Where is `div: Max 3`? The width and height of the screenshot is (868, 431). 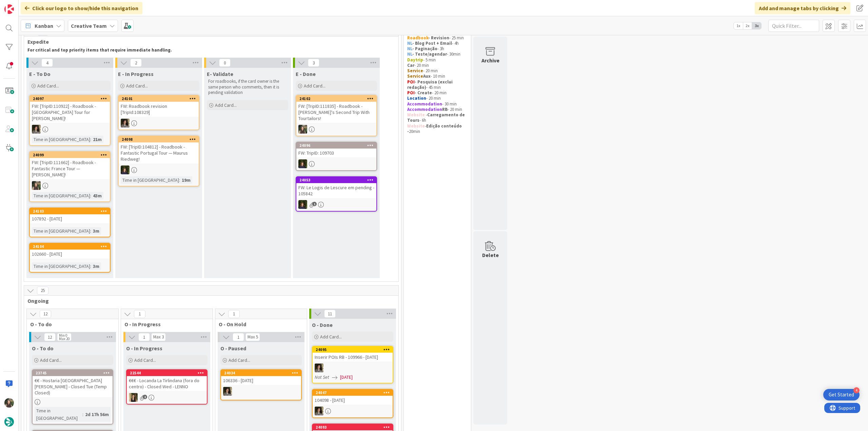 div: Max 3 is located at coordinates (159, 337).